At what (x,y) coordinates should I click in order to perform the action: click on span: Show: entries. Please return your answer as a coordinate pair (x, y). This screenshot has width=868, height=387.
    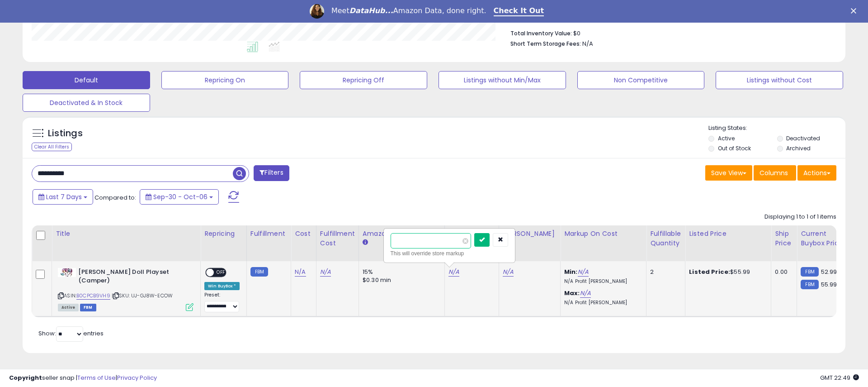
    Looking at the image, I should click on (71, 333).